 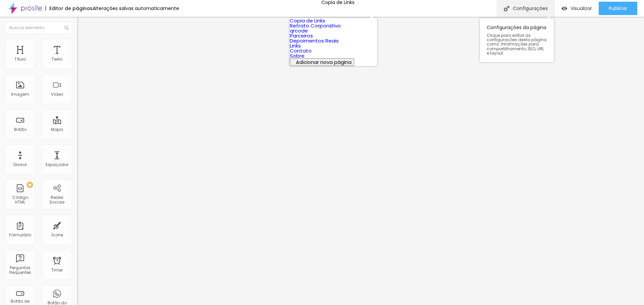 What do you see at coordinates (295, 45) in the screenshot?
I see `a: Links` at bounding box center [295, 45].